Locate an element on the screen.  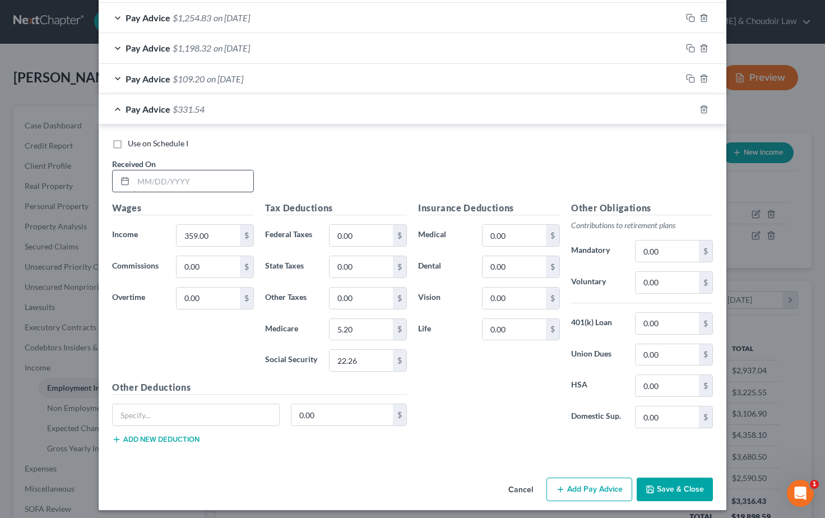
span: $1,198.32 is located at coordinates (192, 48).